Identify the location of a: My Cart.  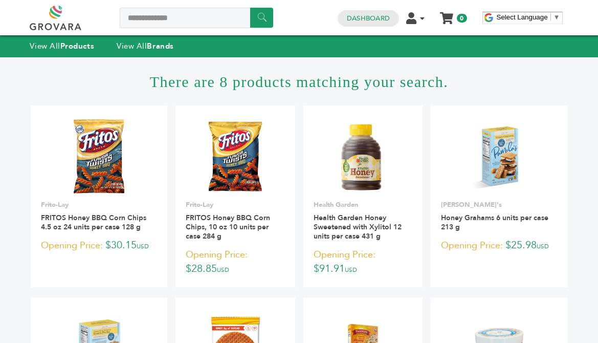
(446, 14).